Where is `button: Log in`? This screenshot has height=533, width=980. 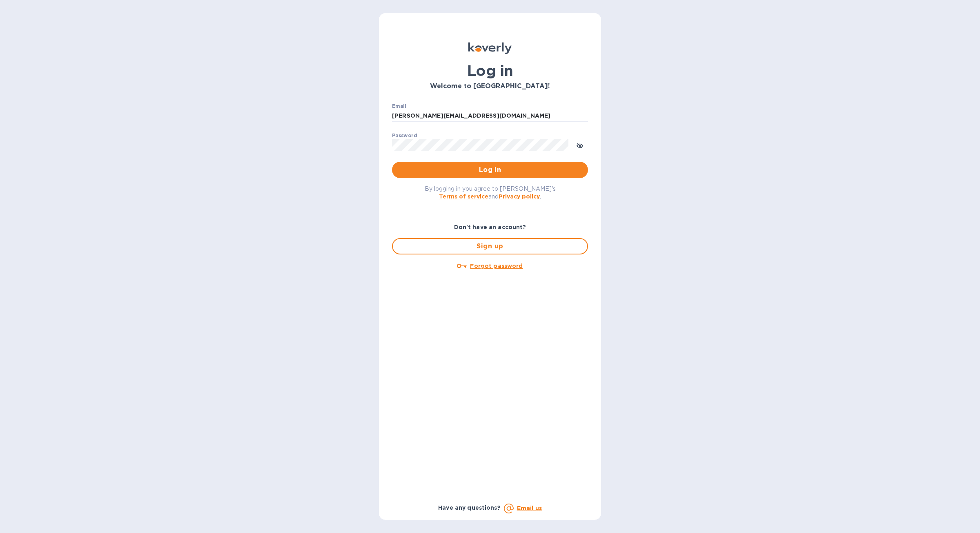 button: Log in is located at coordinates (490, 170).